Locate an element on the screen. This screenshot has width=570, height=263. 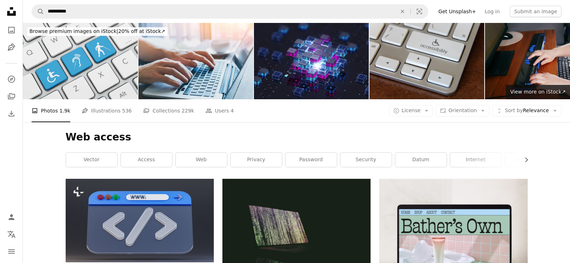
img: Accessibility computer icon is located at coordinates (427, 61).